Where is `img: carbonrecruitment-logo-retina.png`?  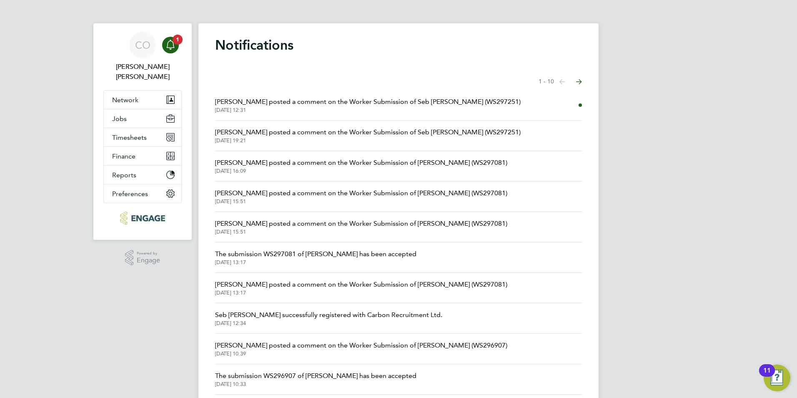
img: carbonrecruitment-logo-retina.png is located at coordinates (142, 218).